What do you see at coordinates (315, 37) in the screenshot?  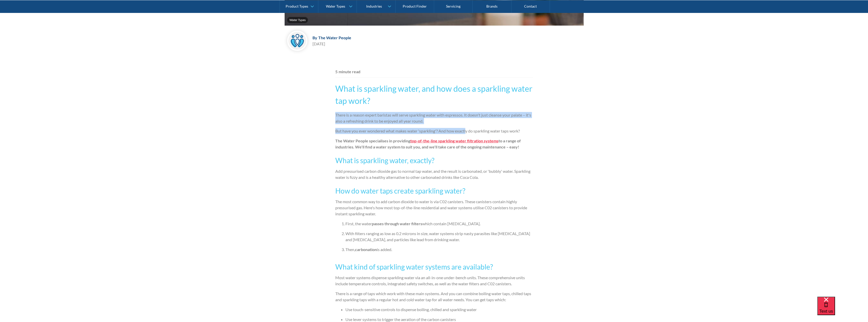 I see `div: By` at bounding box center [315, 37].